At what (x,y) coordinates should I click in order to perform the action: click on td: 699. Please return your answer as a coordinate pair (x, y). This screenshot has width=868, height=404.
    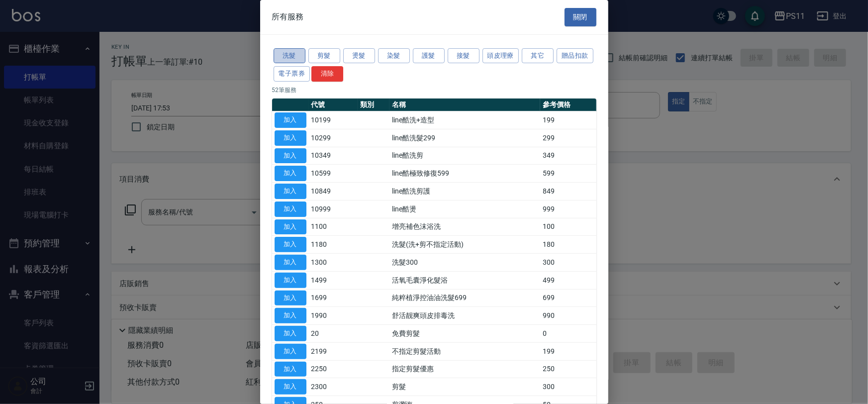
    Looking at the image, I should click on (568, 298).